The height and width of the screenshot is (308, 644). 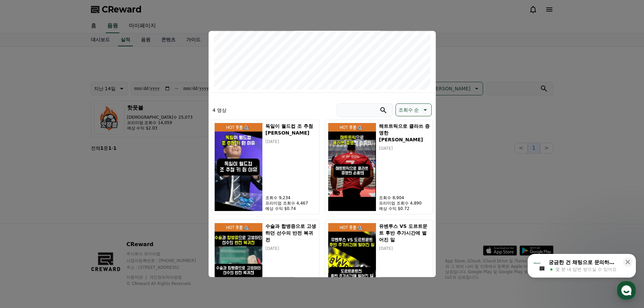 I want to click on h5: 유벤투스 VS 도르트문트 후반 추가시간에 벌어진 일, so click(x=404, y=233).